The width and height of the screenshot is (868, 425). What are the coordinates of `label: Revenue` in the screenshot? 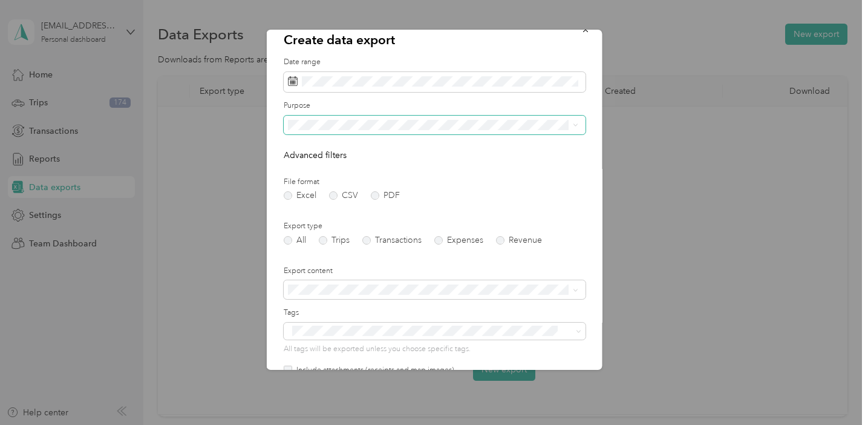 It's located at (519, 241).